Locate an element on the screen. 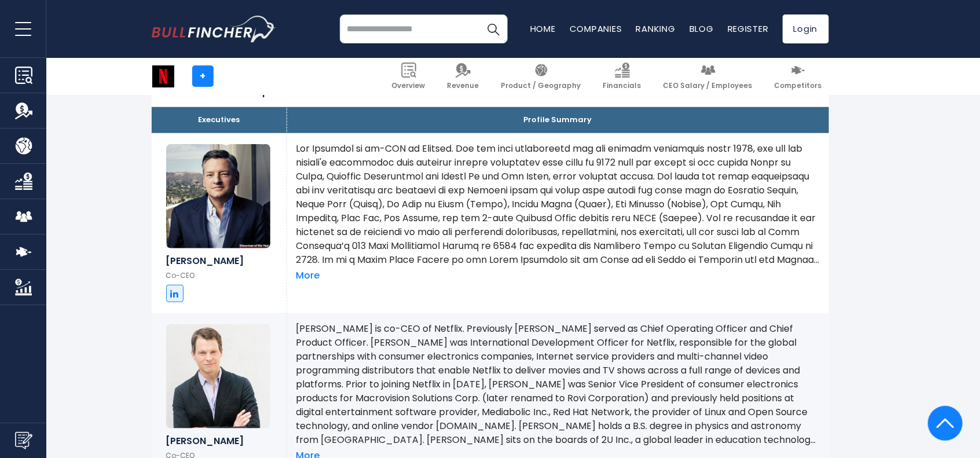 The image size is (980, 458). a: Login is located at coordinates (806, 29).